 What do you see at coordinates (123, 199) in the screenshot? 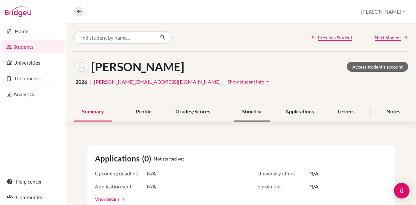
I see `a: arrow_forward` at bounding box center [123, 199].